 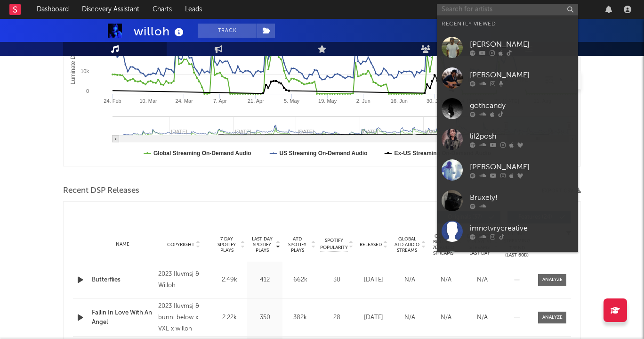 What do you see at coordinates (300, 280) in the screenshot?
I see `div: 662k` at bounding box center [300, 280].